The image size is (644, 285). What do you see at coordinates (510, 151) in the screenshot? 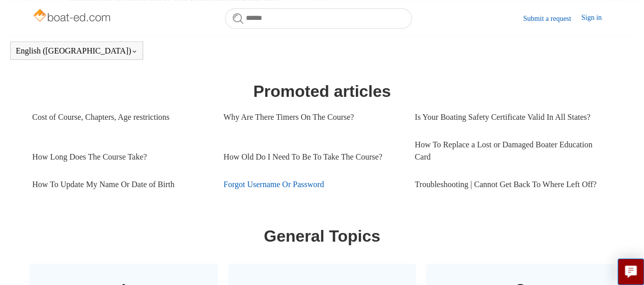
I see `a: How To Replace a Lost or Damaged Boater Education Card` at bounding box center [510, 151].